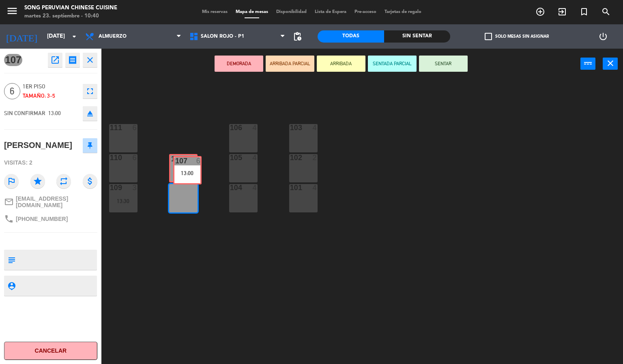 The height and width of the screenshot is (364, 623). What do you see at coordinates (194, 159) in the screenshot?
I see `div: 5` at bounding box center [194, 159].